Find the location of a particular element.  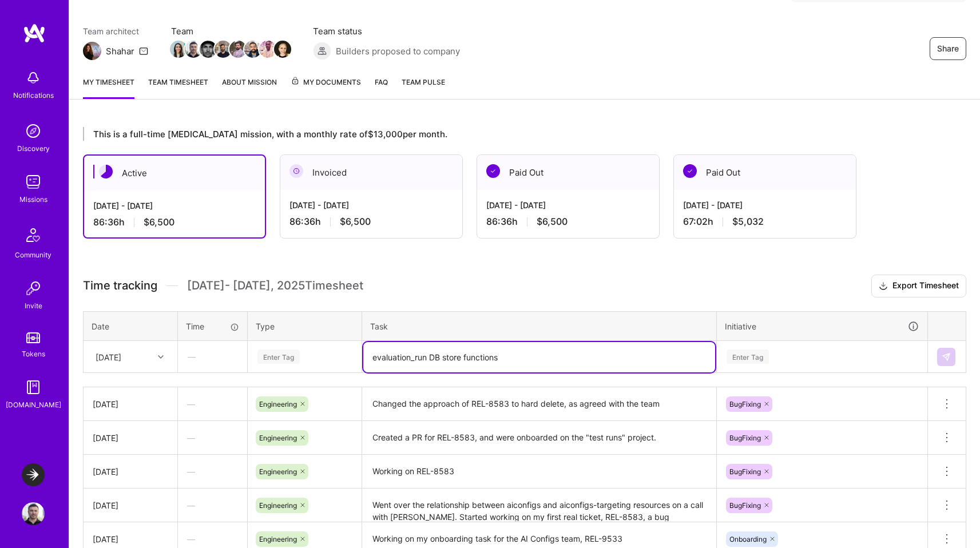

img: Submit is located at coordinates (946, 357).